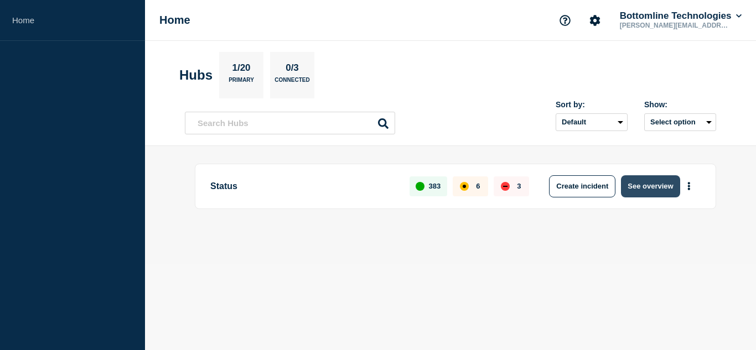 This screenshot has width=756, height=350. Describe the element at coordinates (681, 16) in the screenshot. I see `button: Bottomline Technologies` at that location.